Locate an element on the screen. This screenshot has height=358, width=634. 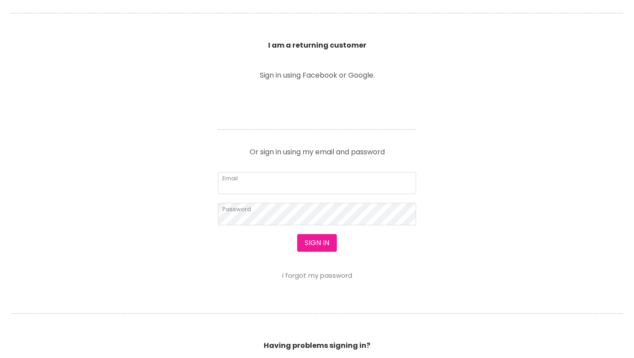
p: Or sign in using my email and password is located at coordinates (317, 148).